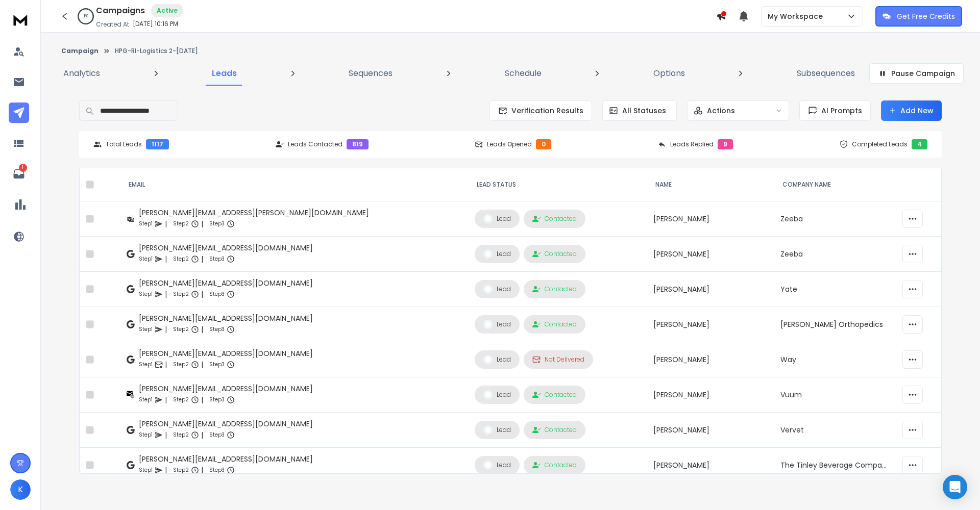  I want to click on button: Add New, so click(911, 110).